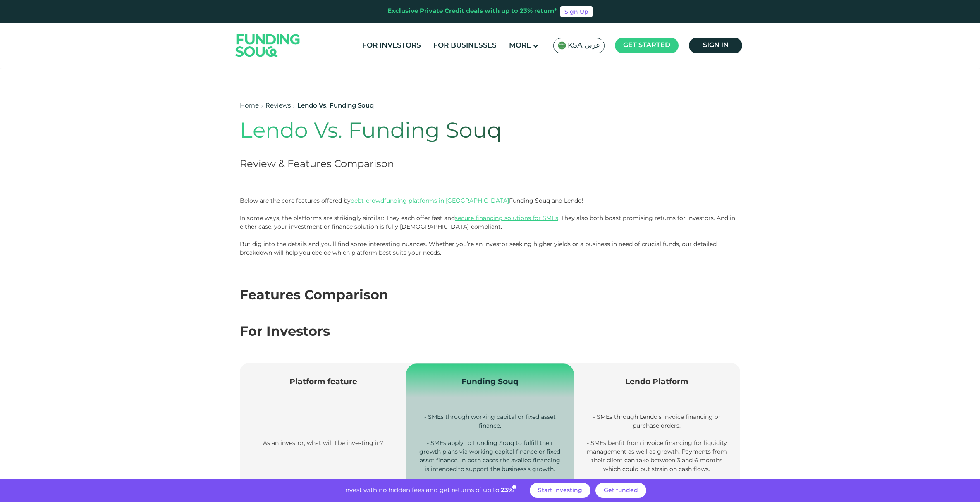 The image size is (980, 502). What do you see at coordinates (324, 442) in the screenshot?
I see `td: As an investor, what will I be investing in?` at bounding box center [324, 442].